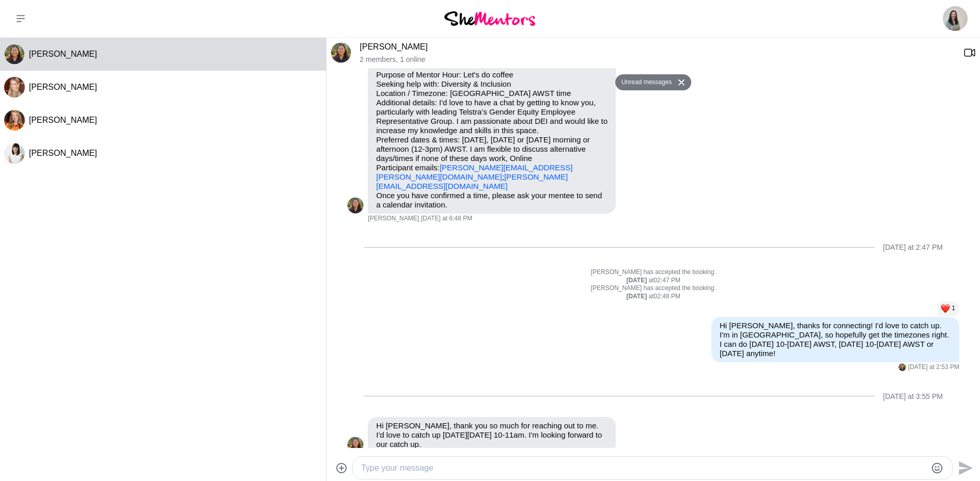  What do you see at coordinates (15, 121) in the screenshot?
I see `img: M` at bounding box center [15, 121].